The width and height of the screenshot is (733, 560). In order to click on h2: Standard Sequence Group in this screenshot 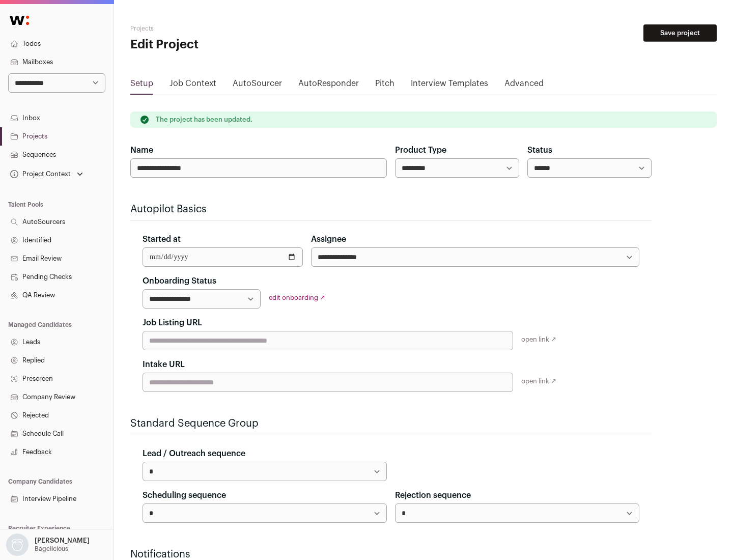, I will do `click(391, 423)`.